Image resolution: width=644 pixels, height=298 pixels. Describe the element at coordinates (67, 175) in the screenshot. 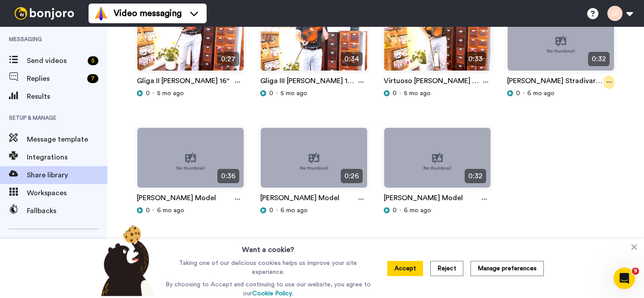

I see `span: Share library` at that location.